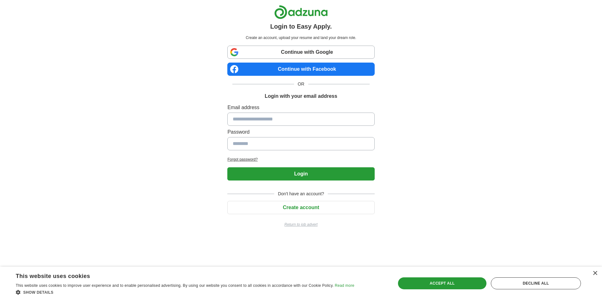 Image resolution: width=602 pixels, height=300 pixels. I want to click on span: Don't have an account?, so click(301, 194).